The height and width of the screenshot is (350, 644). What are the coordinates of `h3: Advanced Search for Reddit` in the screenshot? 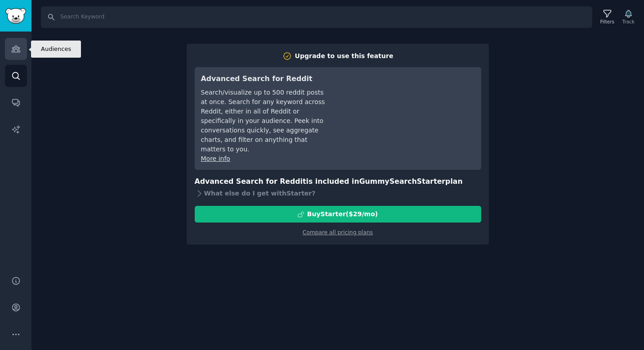 It's located at (264, 79).